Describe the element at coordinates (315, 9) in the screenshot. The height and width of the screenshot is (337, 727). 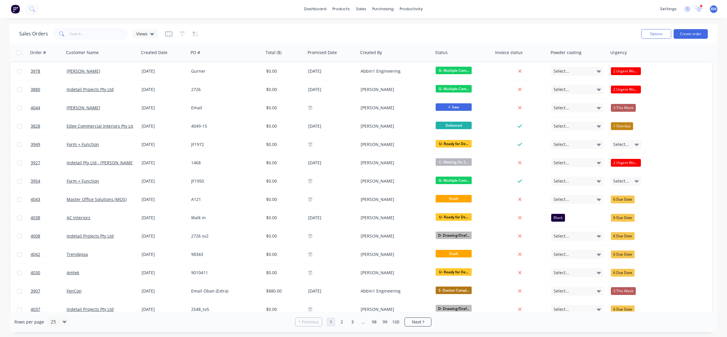
I see `a: dashboard` at that location.